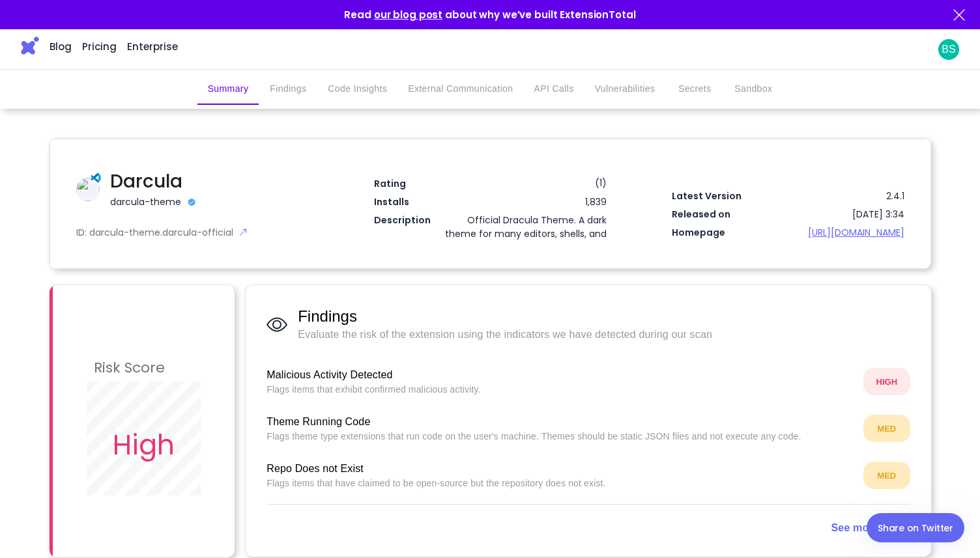 Image resolution: width=980 pixels, height=558 pixels. What do you see at coordinates (694, 89) in the screenshot?
I see `button: Secrets` at bounding box center [694, 89].